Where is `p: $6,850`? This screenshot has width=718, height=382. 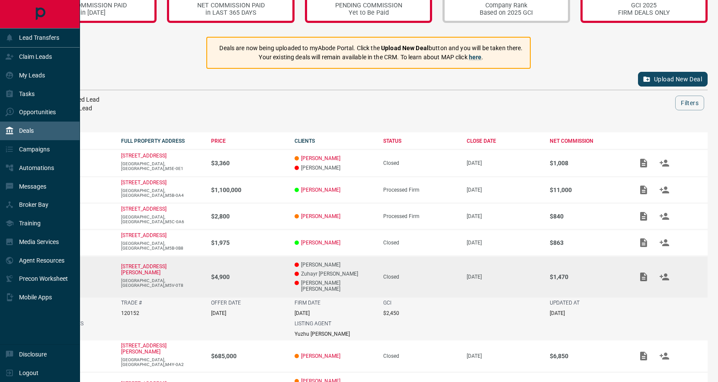
p: $6,850 is located at coordinates (587, 356).